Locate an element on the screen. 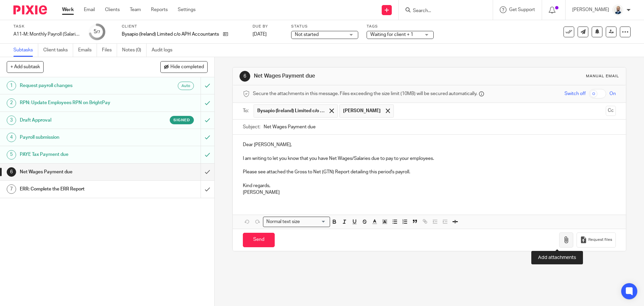  a: Audit logs is located at coordinates (164, 50).